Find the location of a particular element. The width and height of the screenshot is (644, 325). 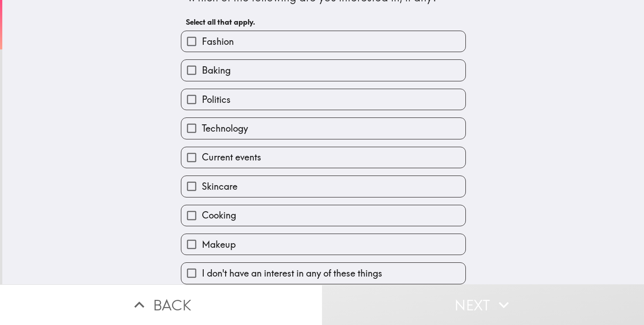

button: Next is located at coordinates (483, 304).